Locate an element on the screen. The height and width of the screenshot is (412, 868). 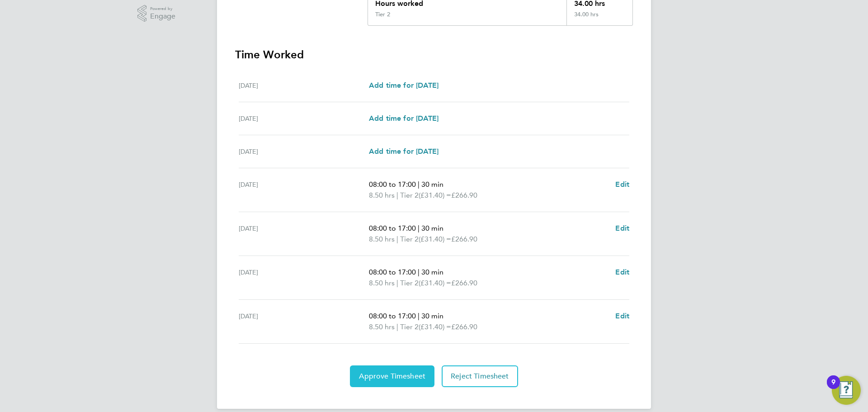
h3: Time Worked is located at coordinates (434, 55).